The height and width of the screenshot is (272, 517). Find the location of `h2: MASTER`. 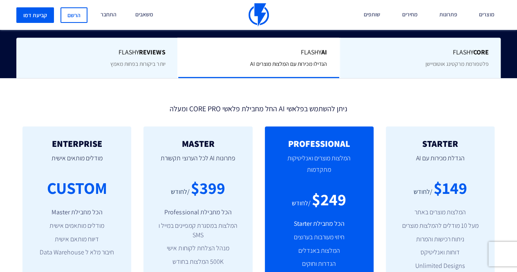

h2: MASTER is located at coordinates (198, 143).